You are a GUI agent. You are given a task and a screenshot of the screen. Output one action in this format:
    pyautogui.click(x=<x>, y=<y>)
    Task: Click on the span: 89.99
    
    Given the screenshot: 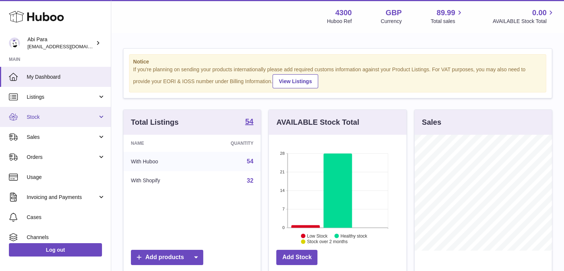 What is the action you would take?
    pyautogui.click(x=446, y=13)
    